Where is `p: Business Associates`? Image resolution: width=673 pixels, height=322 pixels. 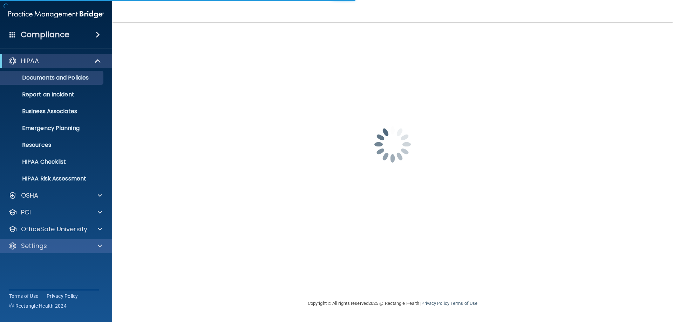 p: Business Associates is located at coordinates (52, 112).